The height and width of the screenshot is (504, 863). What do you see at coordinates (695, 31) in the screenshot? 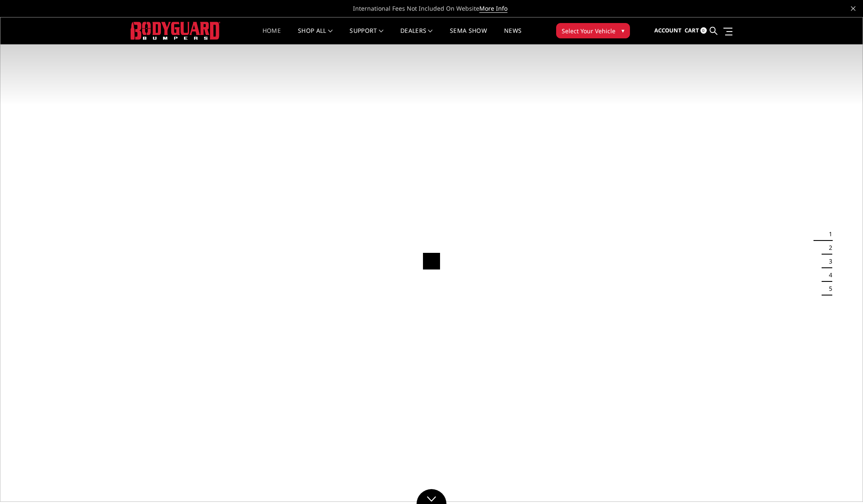
I see `a: Cart 0` at bounding box center [695, 31].